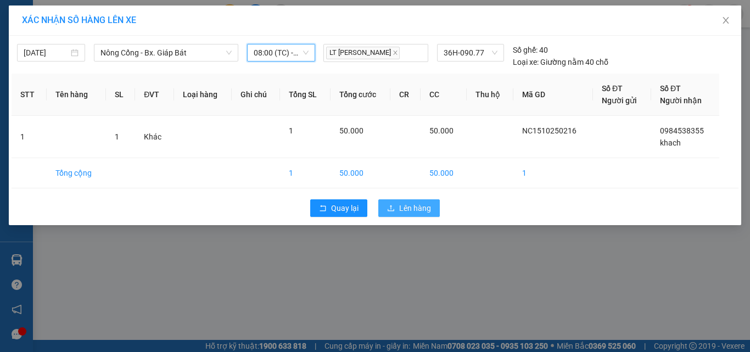  I want to click on span: NC1510250216, so click(549, 131).